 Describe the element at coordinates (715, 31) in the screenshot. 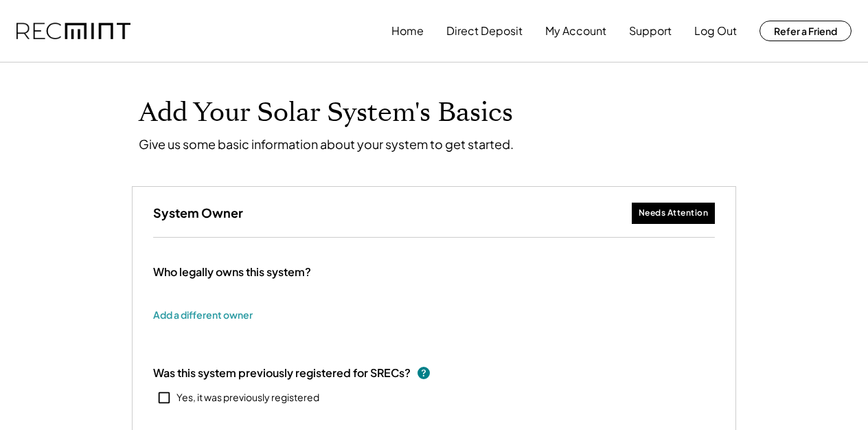

I see `button: Log Out` at that location.